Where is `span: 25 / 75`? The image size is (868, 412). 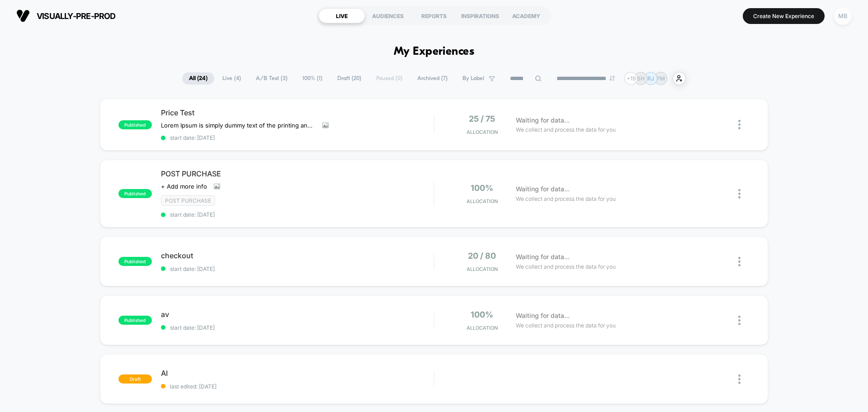
span: 25 / 75 is located at coordinates (482, 118).